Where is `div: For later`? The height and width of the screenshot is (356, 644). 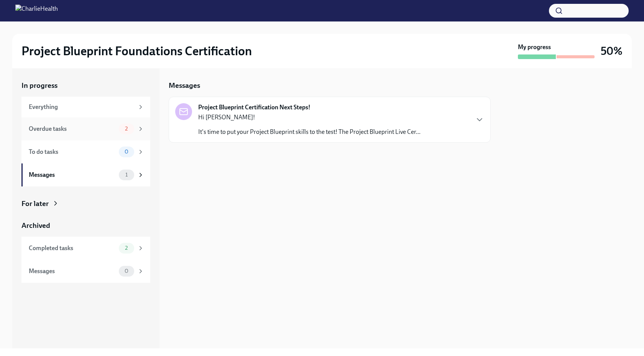
div: For later is located at coordinates (35, 204).